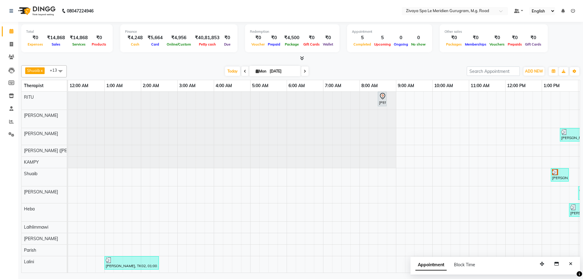 This screenshot has width=583, height=279. I want to click on div: ₹4,500, so click(292, 38).